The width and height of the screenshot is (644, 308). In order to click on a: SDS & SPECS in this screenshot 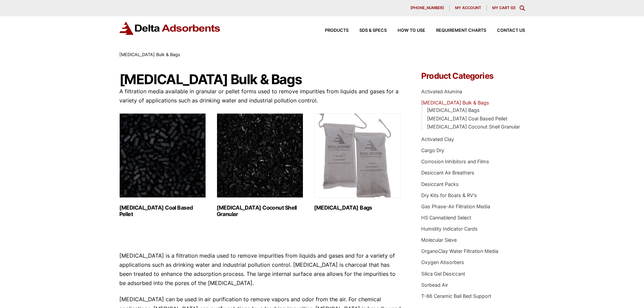, I will do `click(368, 30)`.